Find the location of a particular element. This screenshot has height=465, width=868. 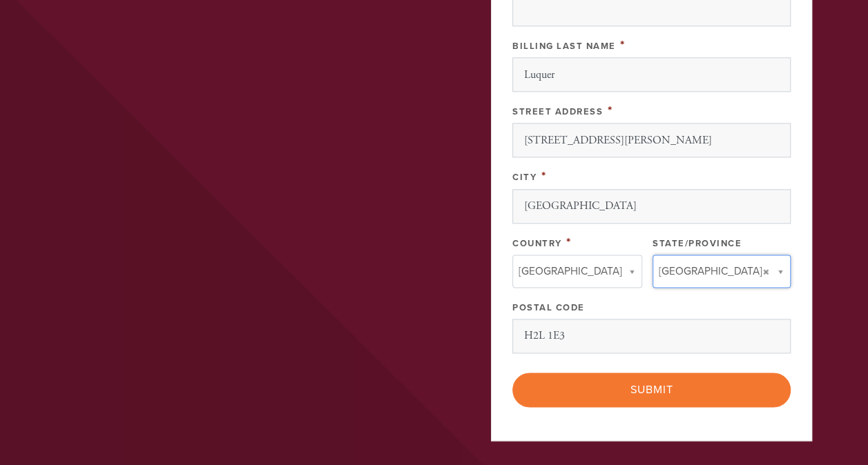

label: State/Province is located at coordinates (697, 244).